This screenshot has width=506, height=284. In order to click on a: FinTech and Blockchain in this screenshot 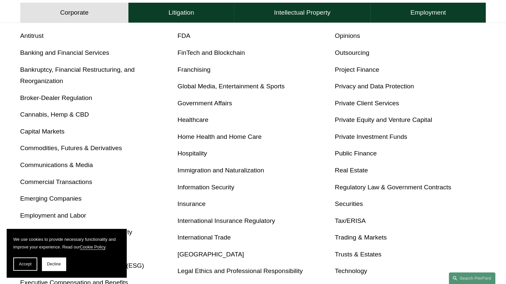, I will do `click(211, 53)`.